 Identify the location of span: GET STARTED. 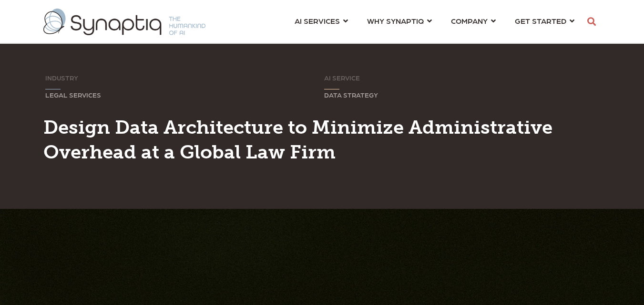
(540, 20).